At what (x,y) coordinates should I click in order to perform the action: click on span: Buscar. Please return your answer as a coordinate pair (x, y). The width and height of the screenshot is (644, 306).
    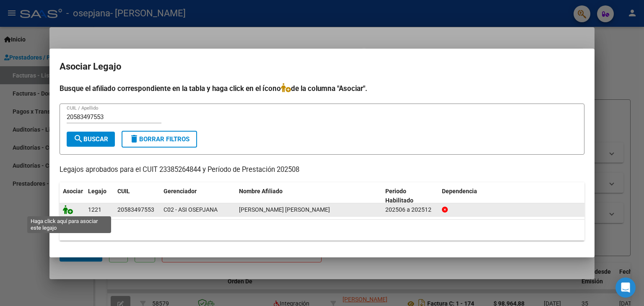
    Looking at the image, I should click on (91, 139).